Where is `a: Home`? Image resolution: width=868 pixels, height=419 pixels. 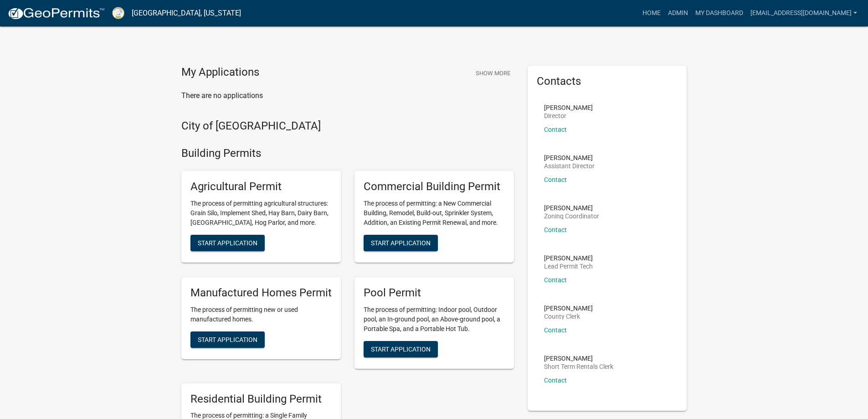 a: Home is located at coordinates (651, 13).